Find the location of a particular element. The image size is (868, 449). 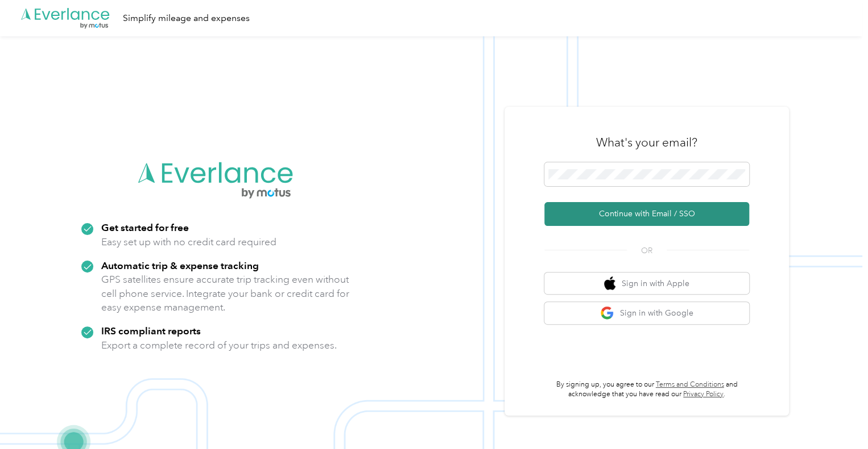

p: Export a complete record of your trips and expenses. is located at coordinates (219, 346).